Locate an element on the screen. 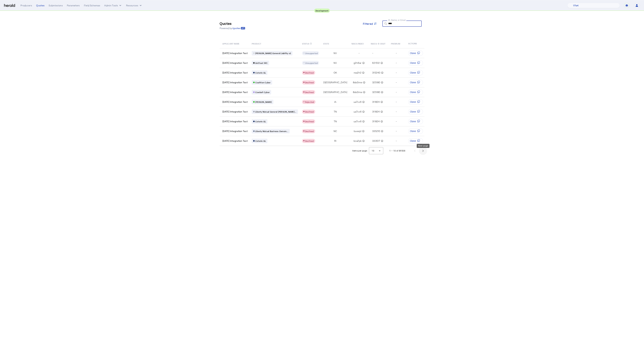  span: IA is located at coordinates (335, 102).